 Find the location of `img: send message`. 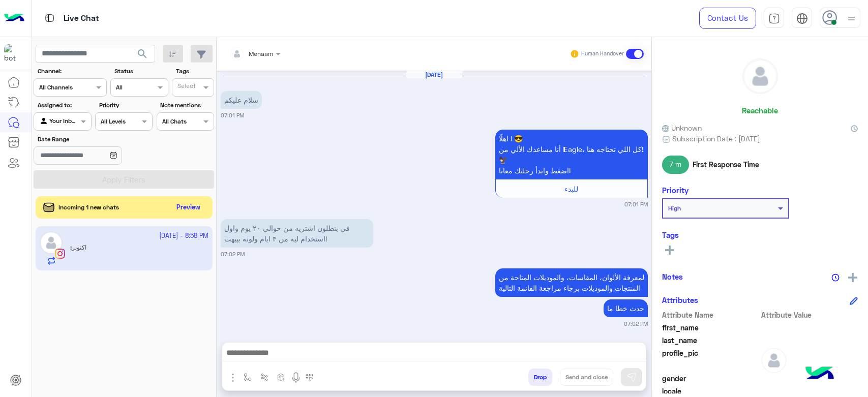

img: send message is located at coordinates (632, 377).